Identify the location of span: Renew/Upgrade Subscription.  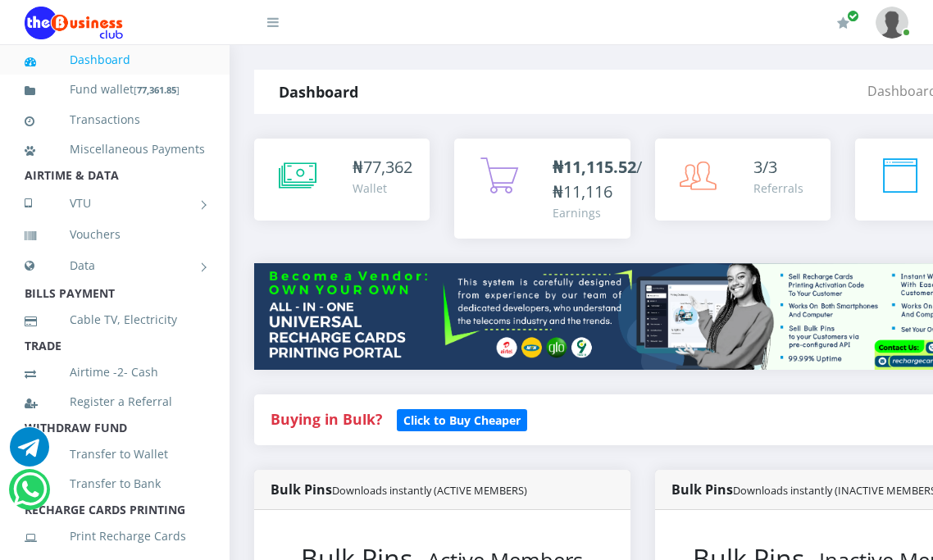
(853, 16).